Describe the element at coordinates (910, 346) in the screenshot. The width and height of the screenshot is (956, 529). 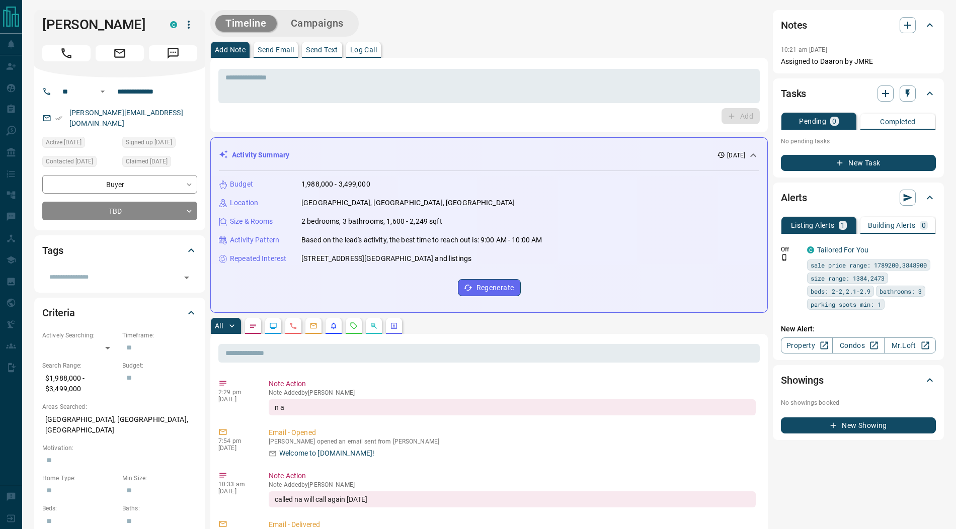
I see `a: Mr.Loft` at that location.